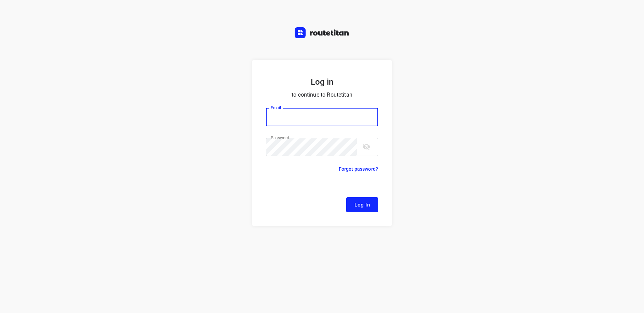 The image size is (644, 313). Describe the element at coordinates (322, 33) in the screenshot. I see `img: Routetitan` at that location.